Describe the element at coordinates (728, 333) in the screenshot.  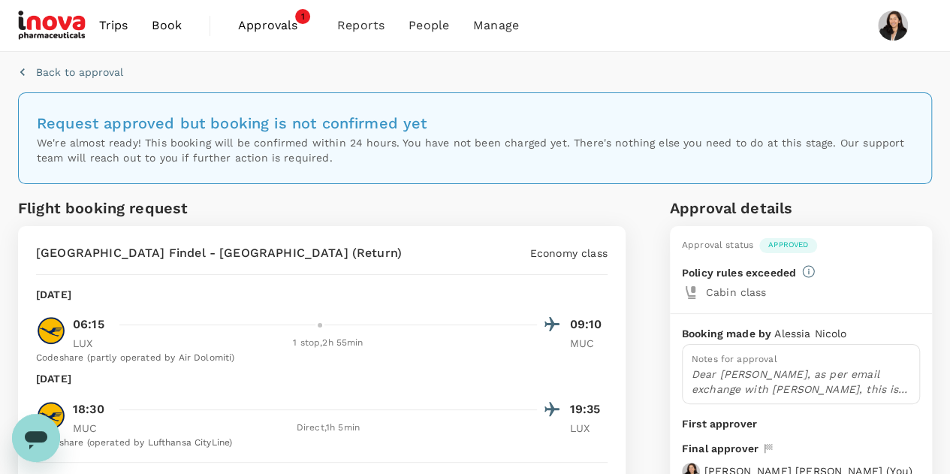
I see `p: Booking made by` at that location.